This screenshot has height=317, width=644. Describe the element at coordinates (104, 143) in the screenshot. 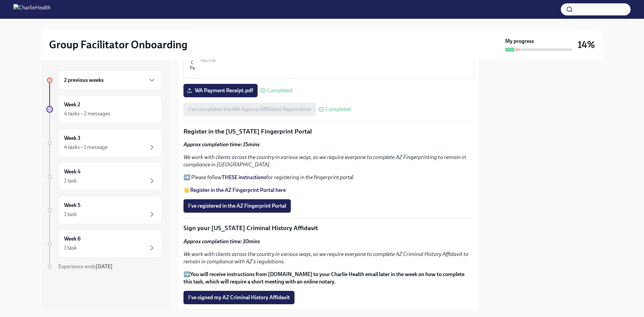

I see `a: Week 34 tasks • 1 message` at that location.